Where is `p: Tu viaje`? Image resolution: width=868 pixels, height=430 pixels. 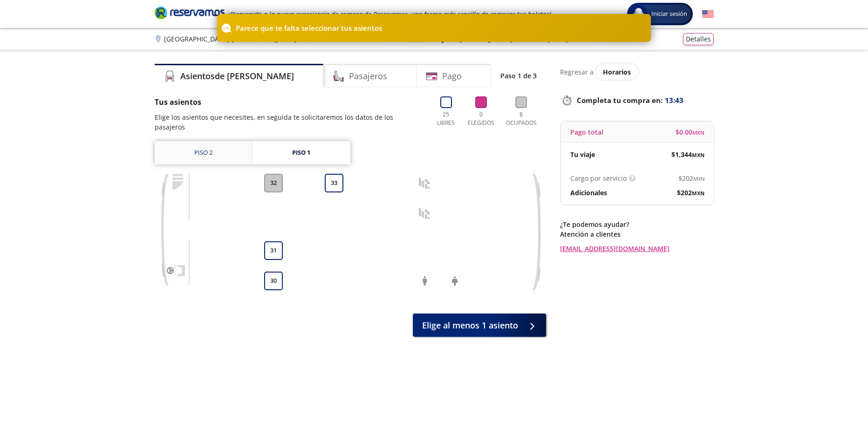 p: Tu viaje is located at coordinates (582, 154).